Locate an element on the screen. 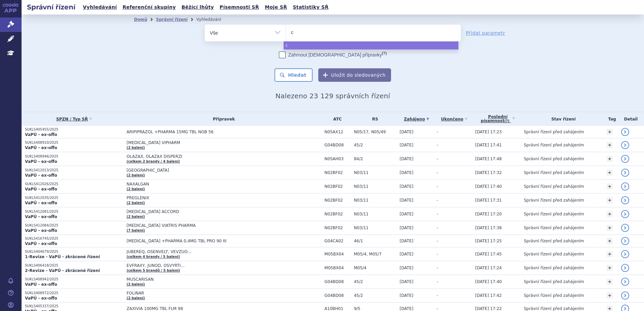 The height and width of the screenshot is (311, 644). span: 45/2 is located at coordinates (375, 145).